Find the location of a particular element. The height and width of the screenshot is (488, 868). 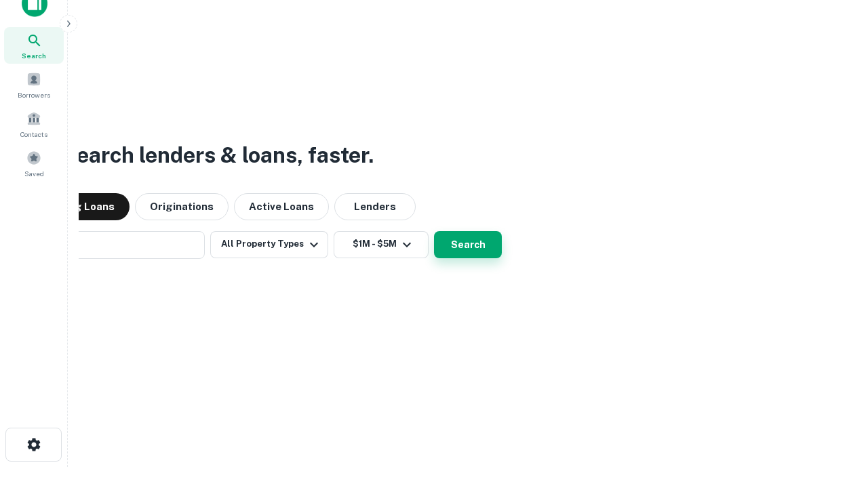

button: All Property Types is located at coordinates (269, 244).